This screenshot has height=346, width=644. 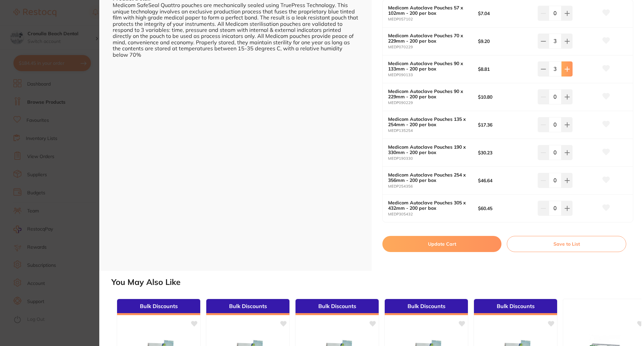 I want to click on b: $17.36, so click(x=505, y=125).